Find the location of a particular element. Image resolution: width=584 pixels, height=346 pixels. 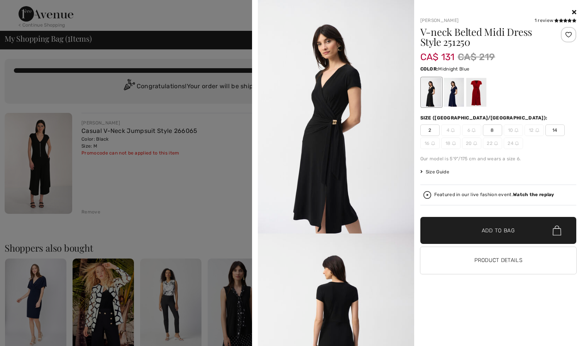

span: Size Guide is located at coordinates (434, 172).